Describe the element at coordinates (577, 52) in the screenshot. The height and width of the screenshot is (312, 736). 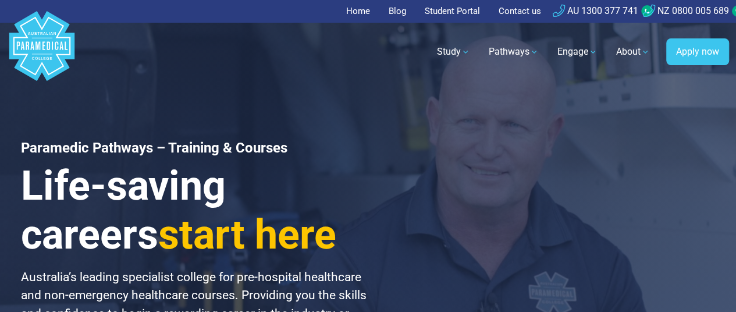
I see `a: Engage` at that location.